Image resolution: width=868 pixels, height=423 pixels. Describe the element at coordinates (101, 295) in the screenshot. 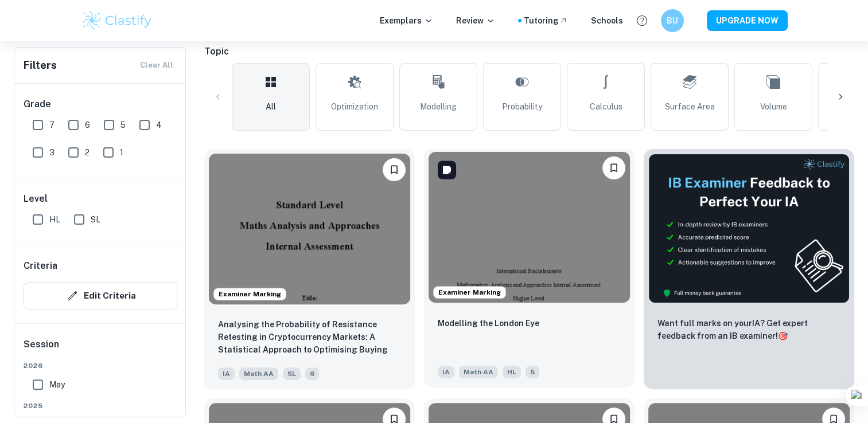

I see `button: Edit Criteria` at that location.